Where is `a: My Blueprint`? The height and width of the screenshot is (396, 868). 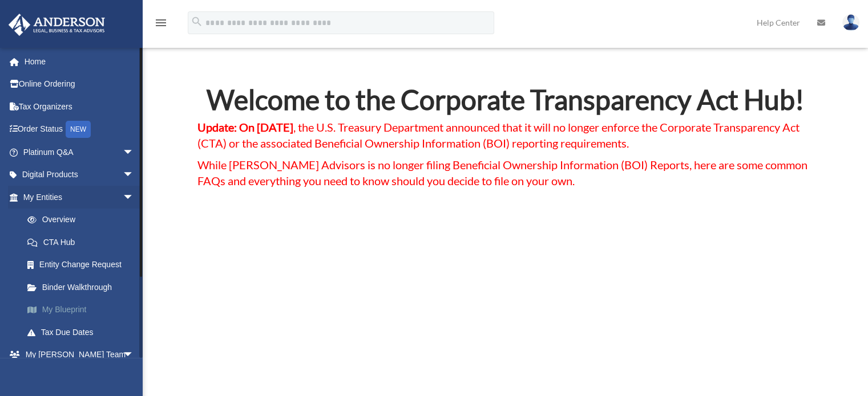 a: My Blueprint is located at coordinates (84, 310).